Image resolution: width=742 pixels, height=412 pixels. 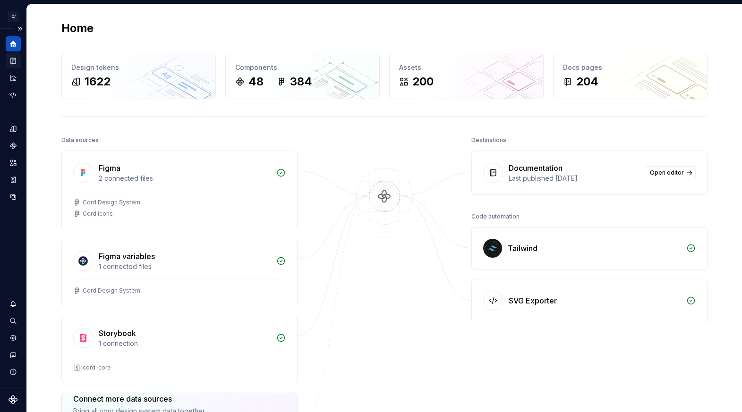 What do you see at coordinates (13, 400) in the screenshot?
I see `svg: Supernova Logo` at bounding box center [13, 400].